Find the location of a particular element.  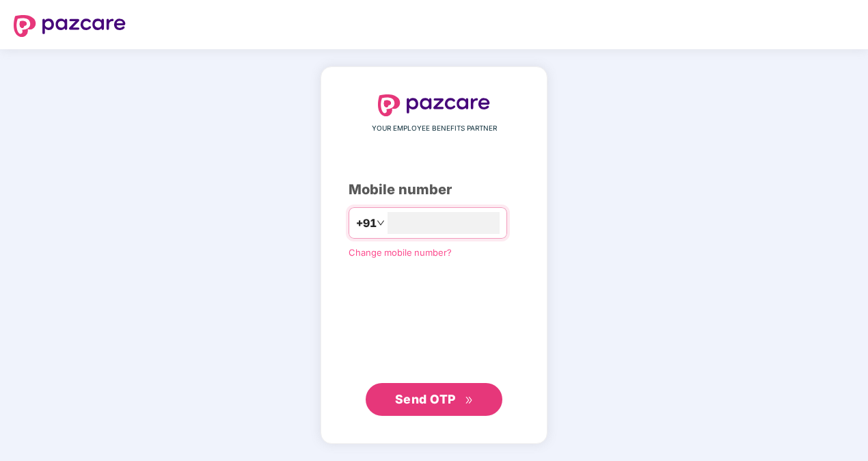

span: +91 is located at coordinates (366, 223).